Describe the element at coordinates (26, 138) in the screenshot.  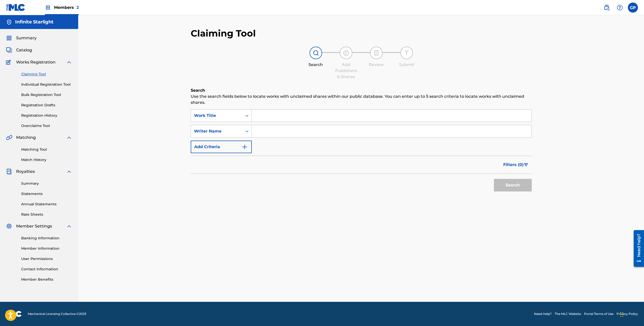
I see `span: Matching` at that location.